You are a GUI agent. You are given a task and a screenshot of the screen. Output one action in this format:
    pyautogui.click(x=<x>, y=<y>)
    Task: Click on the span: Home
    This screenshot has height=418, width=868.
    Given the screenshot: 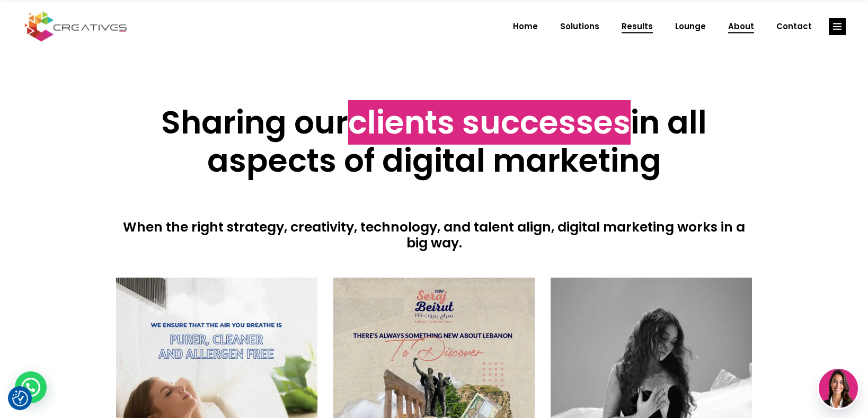 What is the action you would take?
    pyautogui.click(x=525, y=27)
    